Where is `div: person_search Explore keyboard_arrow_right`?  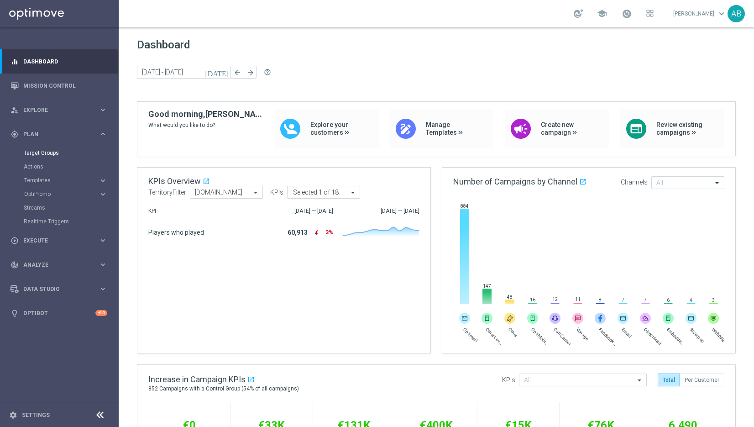 div: person_search Explore keyboard_arrow_right is located at coordinates (59, 110).